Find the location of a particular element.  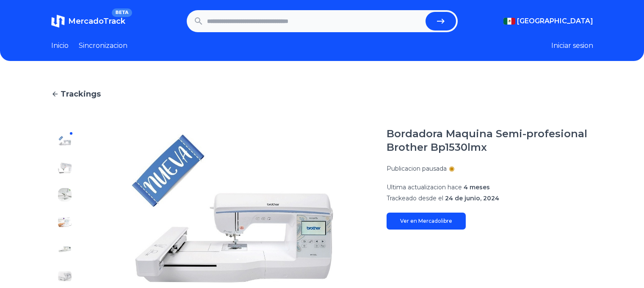

img: Mexico is located at coordinates (509, 21).